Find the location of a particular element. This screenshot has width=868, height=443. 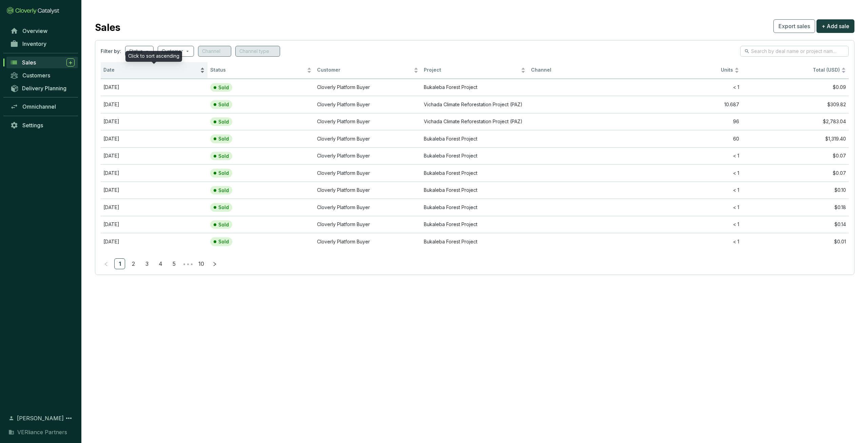

td: Jun 23 2023 is located at coordinates (154, 190).